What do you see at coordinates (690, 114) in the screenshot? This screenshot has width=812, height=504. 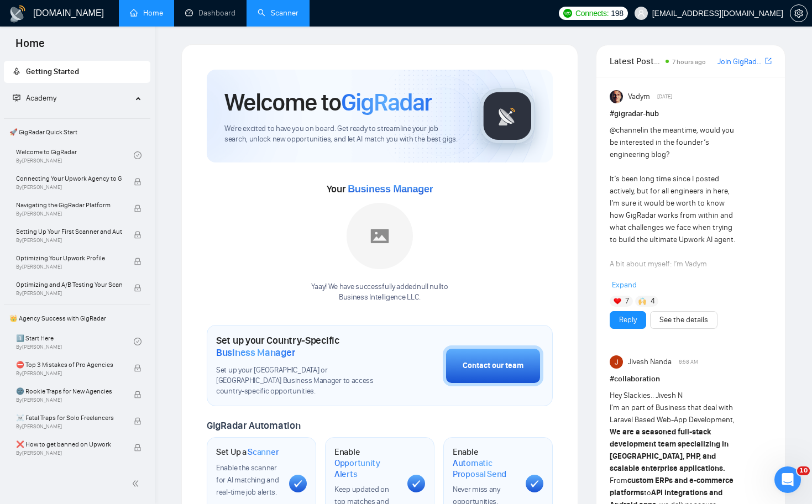 I see `h1: # gigradar-hub` at bounding box center [690, 114].